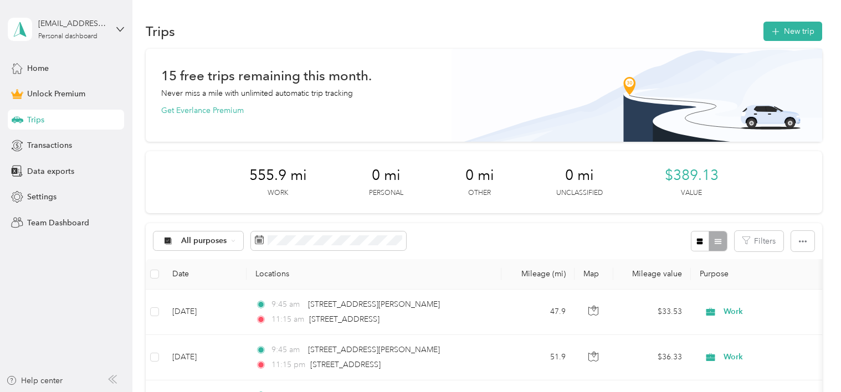 This screenshot has width=841, height=392. Describe the element at coordinates (202, 110) in the screenshot. I see `button: Get Everlance Premium` at that location.